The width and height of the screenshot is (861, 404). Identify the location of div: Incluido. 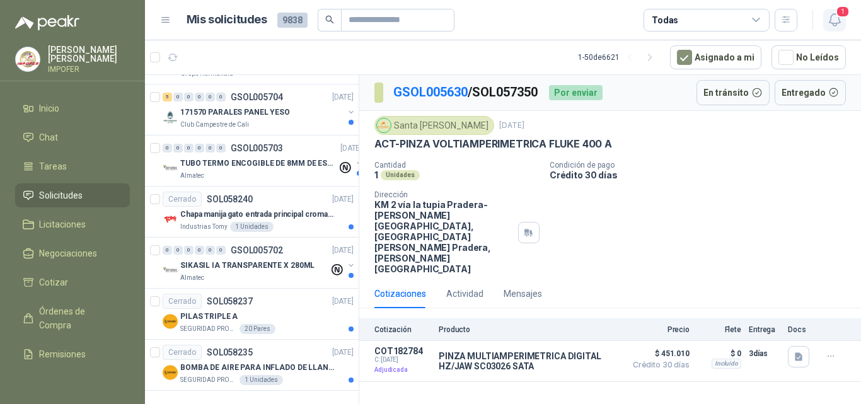
(726, 364).